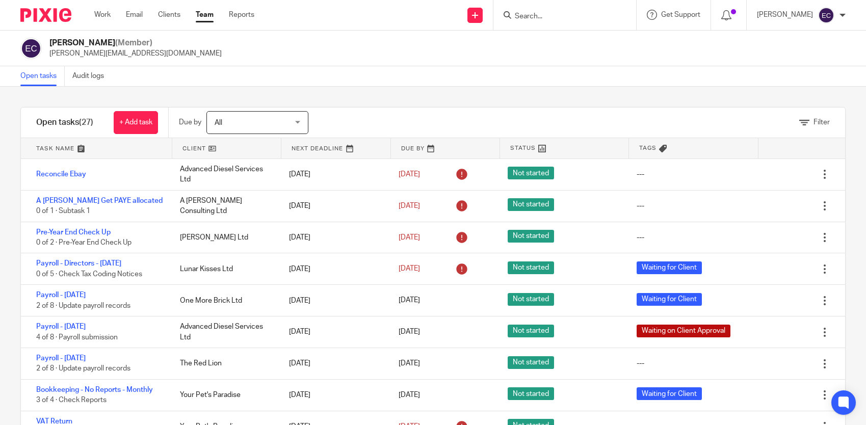 This screenshot has height=425, width=866. Describe the element at coordinates (169, 15) in the screenshot. I see `a: Clients` at that location.